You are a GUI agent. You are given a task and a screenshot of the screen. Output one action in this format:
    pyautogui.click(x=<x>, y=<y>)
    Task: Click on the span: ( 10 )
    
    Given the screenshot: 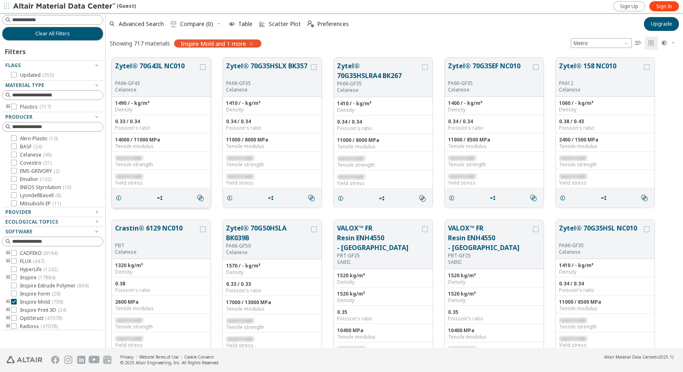 What is the action you would take?
    pyautogui.click(x=53, y=138)
    